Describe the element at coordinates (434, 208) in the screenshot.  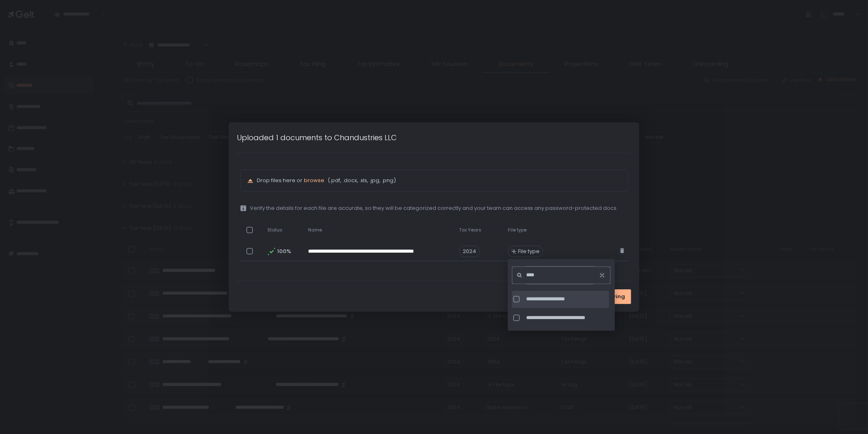
I see `span: Verify the details for each file are accurate, so they will be categorized correctly and your tea...` at that location.